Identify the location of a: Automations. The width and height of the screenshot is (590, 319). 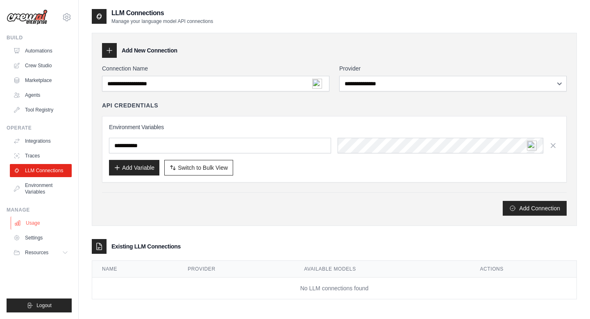
(41, 51).